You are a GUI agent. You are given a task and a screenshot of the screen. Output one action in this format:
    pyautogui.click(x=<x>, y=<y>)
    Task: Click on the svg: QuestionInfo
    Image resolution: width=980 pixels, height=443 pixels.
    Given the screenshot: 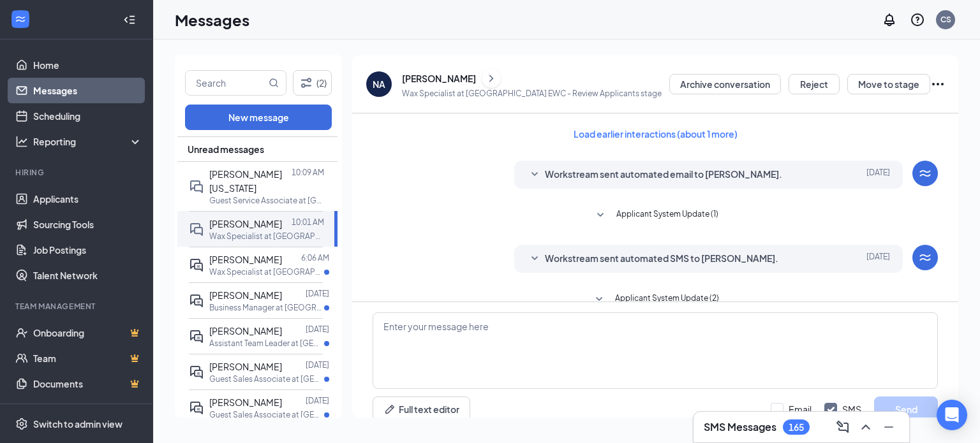 What is the action you would take?
    pyautogui.click(x=918, y=20)
    